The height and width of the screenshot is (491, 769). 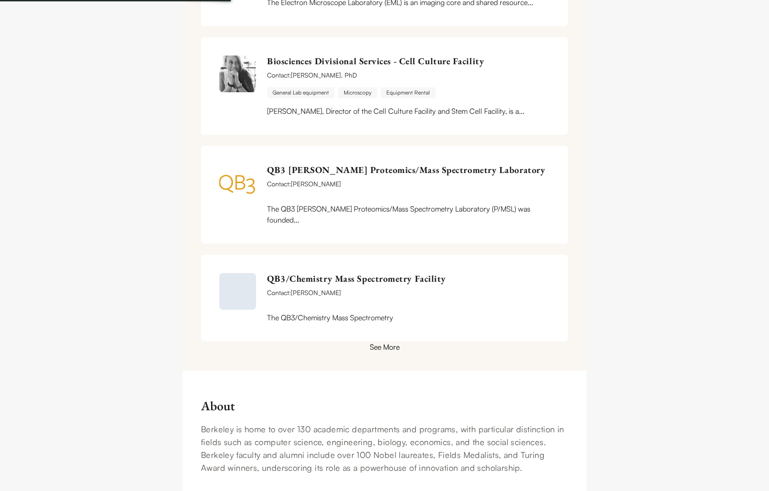 What do you see at coordinates (408, 93) in the screenshot?
I see `span: Equipment Rental` at bounding box center [408, 93].